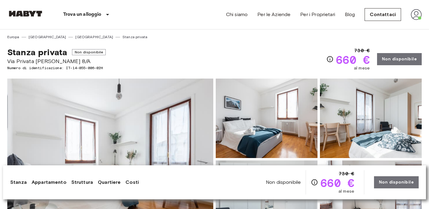 Image resolution: width=429 pixels, height=209 pixels. Describe the element at coordinates (383, 15) in the screenshot. I see `a: Contattaci` at that location.